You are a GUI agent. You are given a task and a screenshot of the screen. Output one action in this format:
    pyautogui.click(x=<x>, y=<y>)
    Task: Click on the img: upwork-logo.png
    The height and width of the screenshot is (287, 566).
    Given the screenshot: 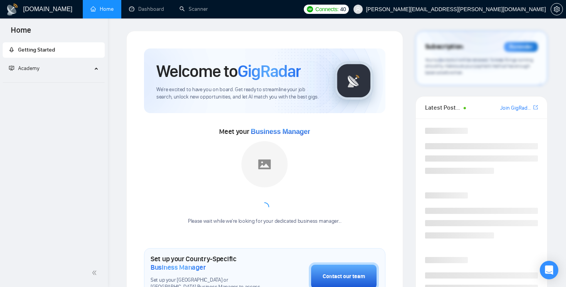 What is the action you would take?
    pyautogui.click(x=310, y=9)
    